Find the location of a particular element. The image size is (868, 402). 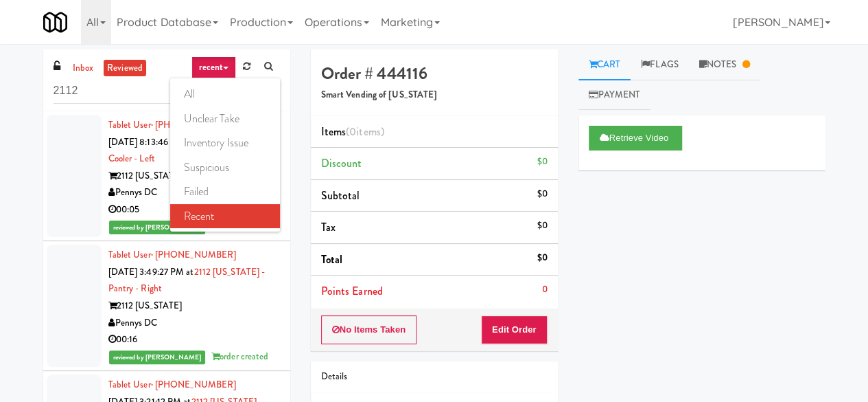

span: (0 ) is located at coordinates (365, 131).